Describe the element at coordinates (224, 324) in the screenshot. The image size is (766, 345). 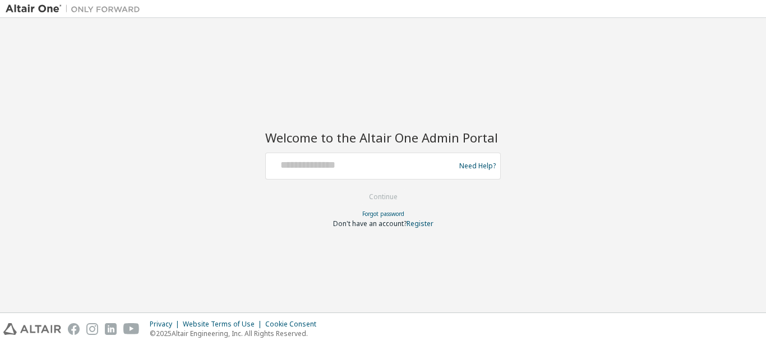
I see `div: Website Terms of Use` at that location.